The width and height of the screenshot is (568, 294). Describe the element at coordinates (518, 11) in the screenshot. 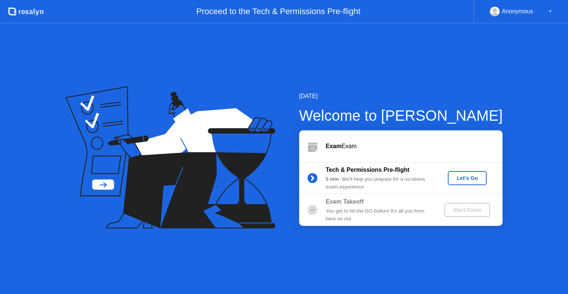

I see `div: Anonymous` at that location.